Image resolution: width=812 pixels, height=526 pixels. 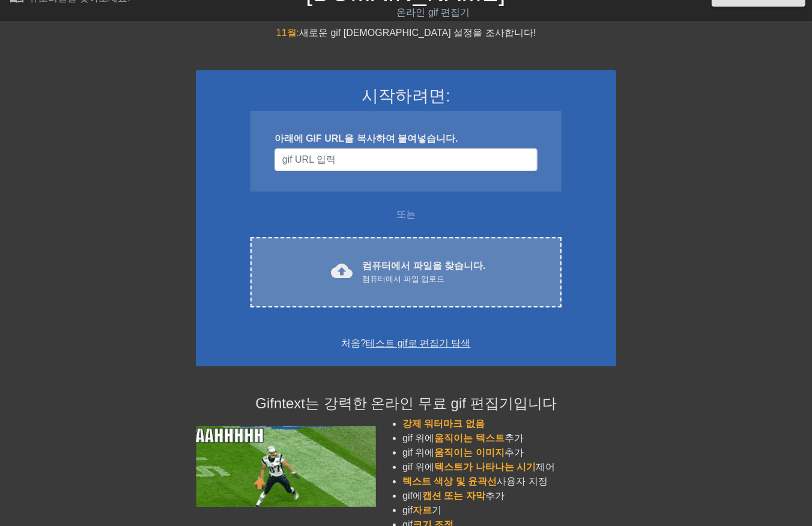 What do you see at coordinates (509, 511) in the screenshot?
I see `li: gif 기` at bounding box center [509, 511].